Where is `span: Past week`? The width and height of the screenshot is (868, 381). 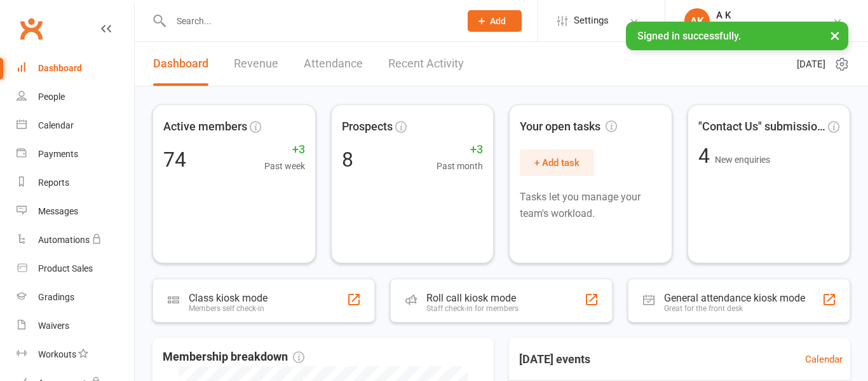 span: Past week is located at coordinates (285, 166).